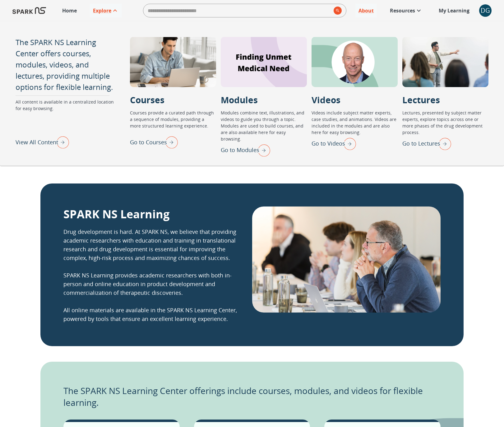  Describe the element at coordinates (326, 100) in the screenshot. I see `p: Videos` at that location.